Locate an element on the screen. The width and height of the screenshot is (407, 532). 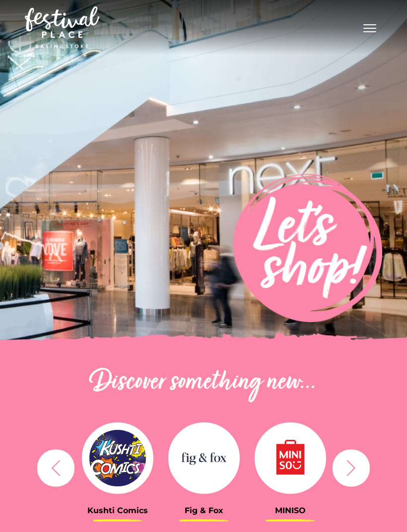
a: MINISO is located at coordinates (290, 467).